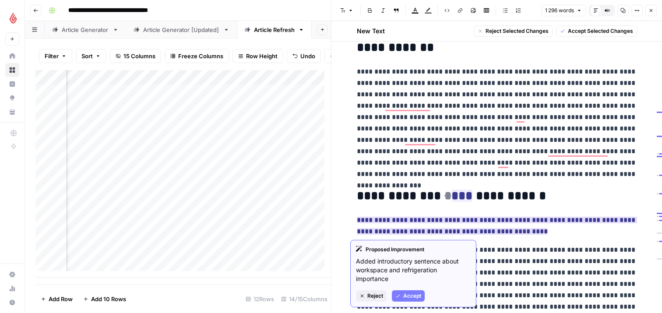  Describe the element at coordinates (135, 56) in the screenshot. I see `button: 15 Columns` at that location.